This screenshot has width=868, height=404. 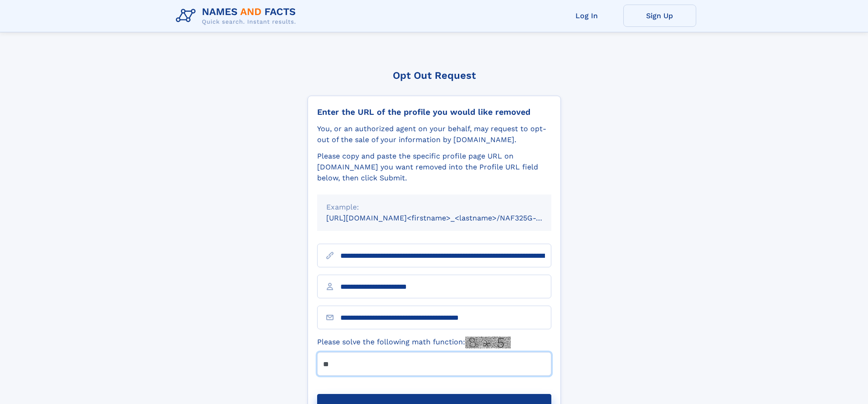 What do you see at coordinates (434, 134) in the screenshot?
I see `div: You, or an authorized agent on your behalf, may request to opt-out of the sale of your informatio...` at bounding box center [434, 134].